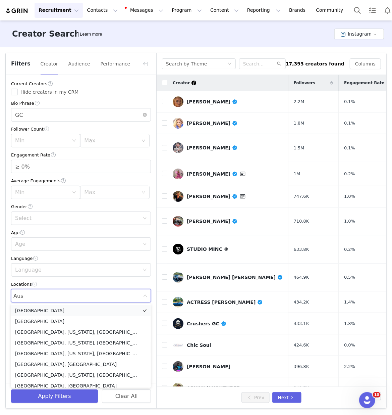 The height and width of the screenshot is (415, 392). I want to click on span: Followers, so click(305, 83).